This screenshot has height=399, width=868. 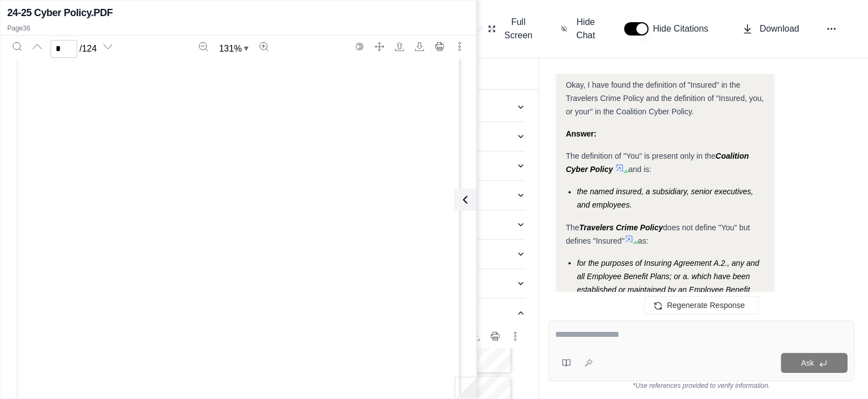 What do you see at coordinates (518, 29) in the screenshot?
I see `span: Full Screen` at bounding box center [518, 29].